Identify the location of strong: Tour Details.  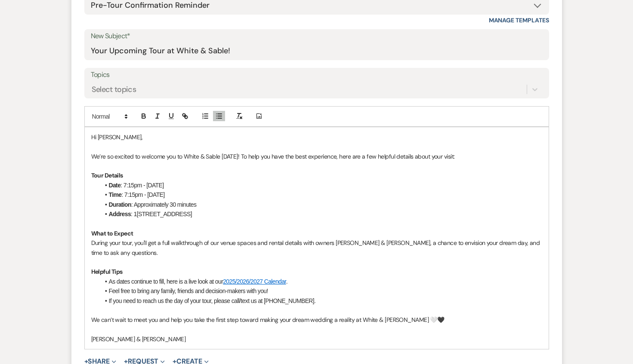
(107, 175).